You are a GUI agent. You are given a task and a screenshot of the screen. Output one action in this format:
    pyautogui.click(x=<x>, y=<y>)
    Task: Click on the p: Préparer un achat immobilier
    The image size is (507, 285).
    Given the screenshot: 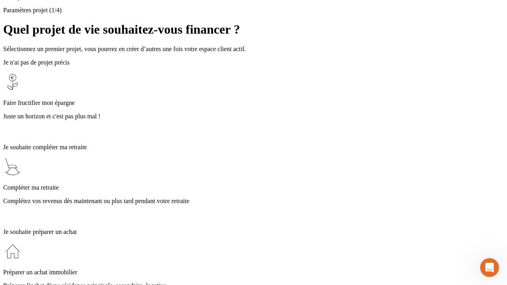 What is the action you would take?
    pyautogui.click(x=253, y=272)
    